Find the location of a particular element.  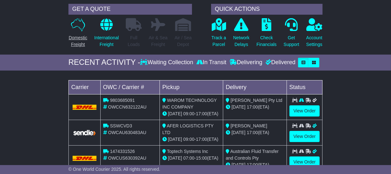

a: InternationalFreight is located at coordinates (106, 34).